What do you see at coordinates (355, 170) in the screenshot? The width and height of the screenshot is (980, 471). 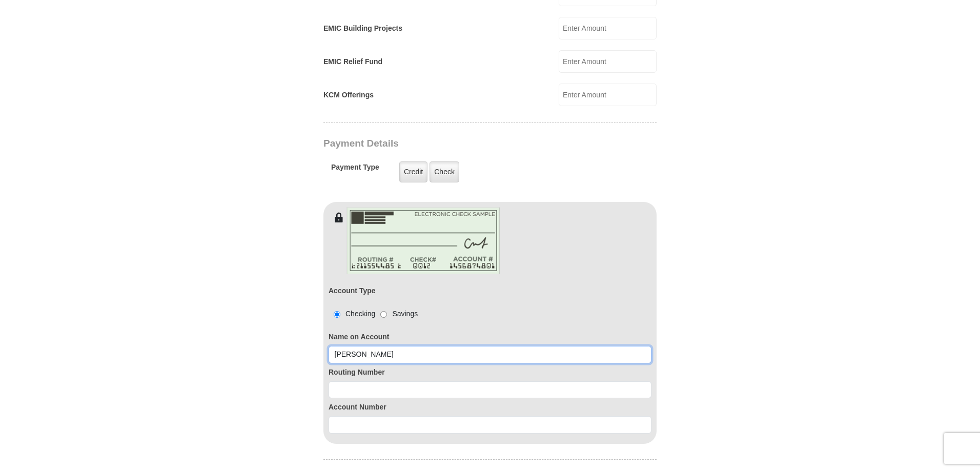 I see `h5: Payment Type` at bounding box center [355, 170].